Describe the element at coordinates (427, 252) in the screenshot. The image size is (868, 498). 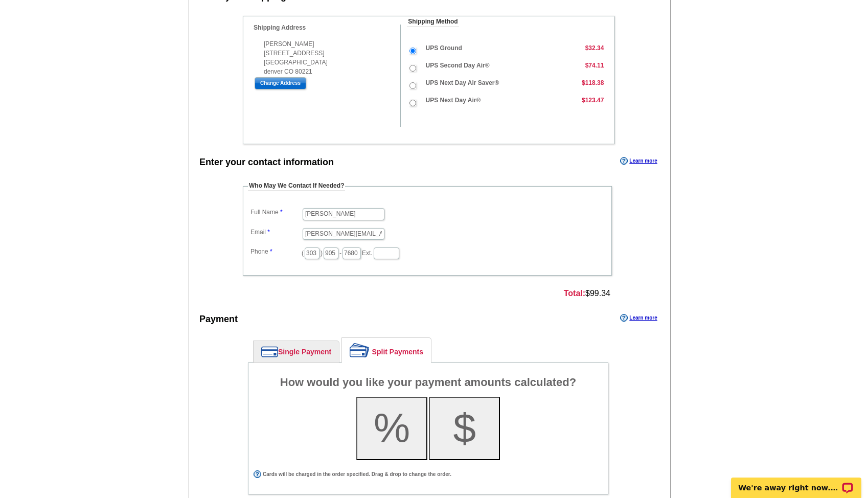
I see `dd: ( ) - Ext.` at that location.